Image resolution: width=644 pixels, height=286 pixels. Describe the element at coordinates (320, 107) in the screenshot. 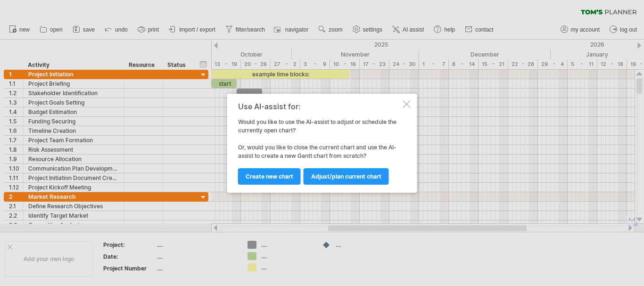

I see `div: Use AI-assist for:` at that location.